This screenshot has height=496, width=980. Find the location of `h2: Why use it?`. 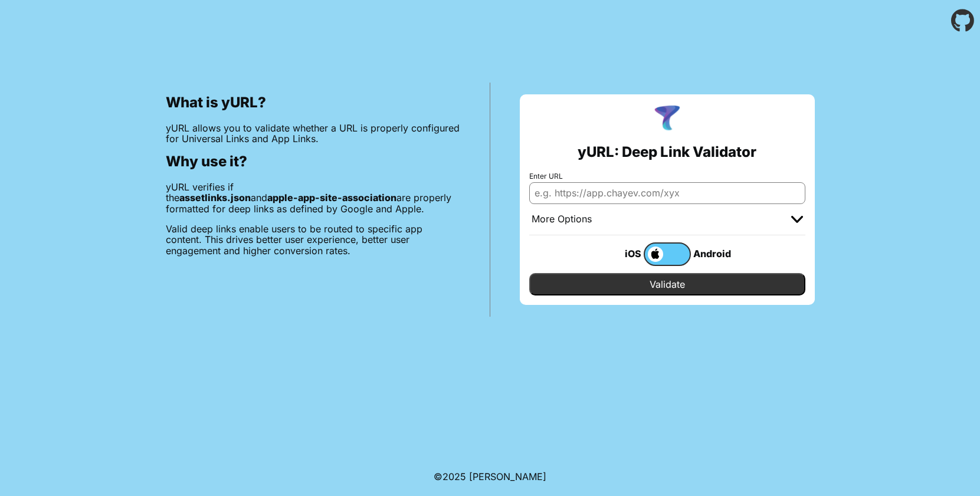

h2: Why use it? is located at coordinates (313, 162).